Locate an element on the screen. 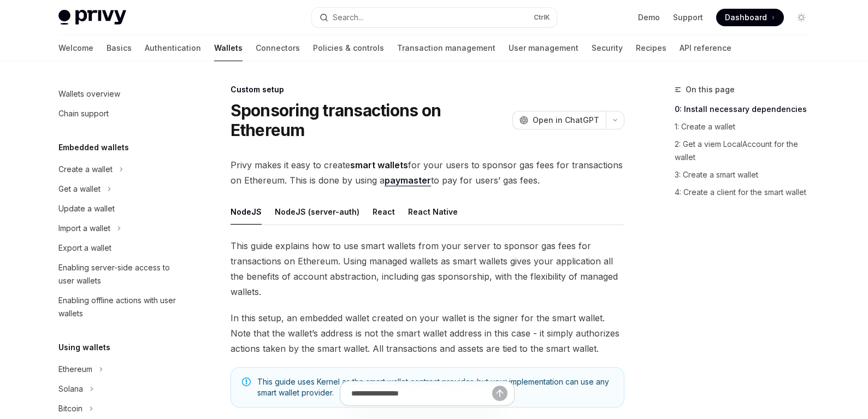  button: React is located at coordinates (384, 211).